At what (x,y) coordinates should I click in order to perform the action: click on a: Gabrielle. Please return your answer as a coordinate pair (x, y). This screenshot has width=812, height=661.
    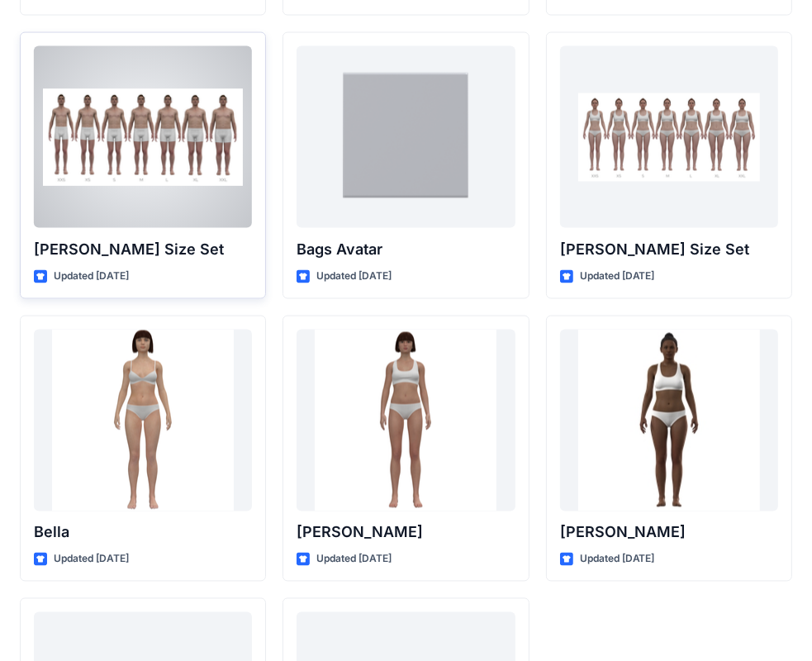
    Looking at the image, I should click on (669, 421).